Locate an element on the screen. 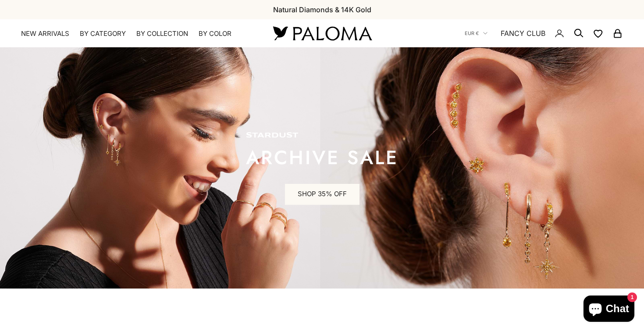  summary: By Category is located at coordinates (103, 34).